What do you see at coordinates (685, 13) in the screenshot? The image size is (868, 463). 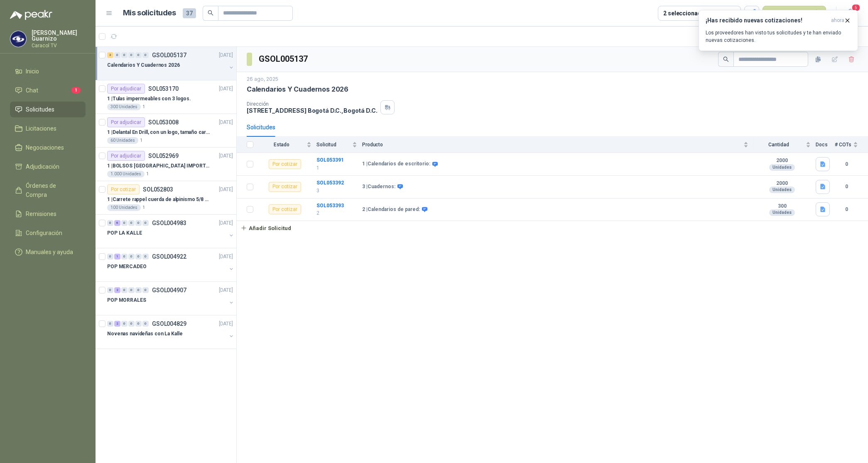 I see `div: 2 seleccionadas` at bounding box center [685, 13].